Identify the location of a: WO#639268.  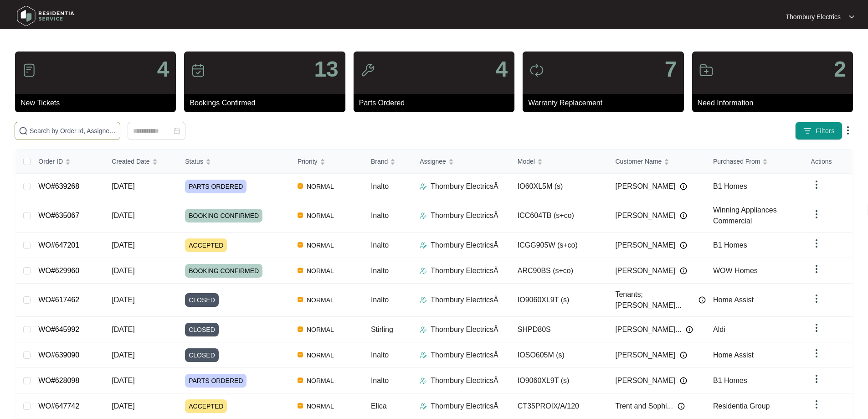
(59, 186).